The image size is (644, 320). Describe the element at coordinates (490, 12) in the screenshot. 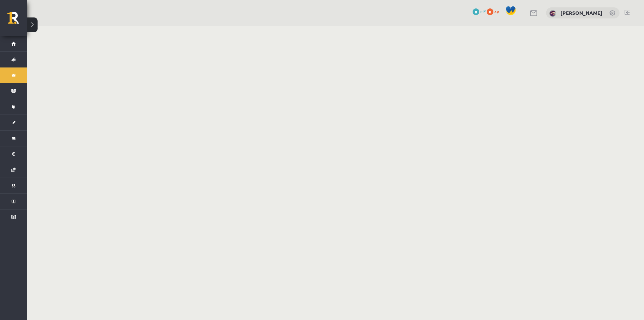

I see `span: 0` at that location.